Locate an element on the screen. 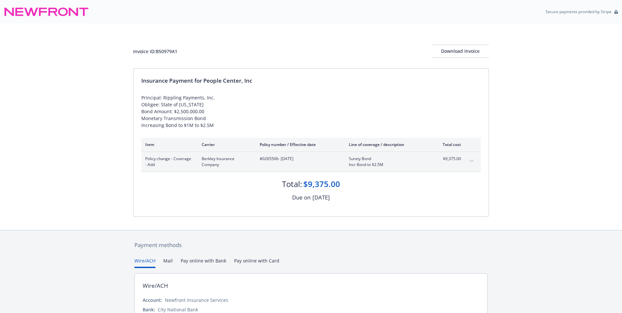 This screenshot has width=622, height=313. div: Line of coverage / description is located at coordinates (387, 144).